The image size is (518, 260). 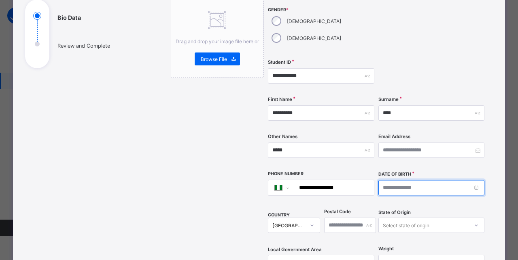 I want to click on label: Phone Number, so click(x=285, y=174).